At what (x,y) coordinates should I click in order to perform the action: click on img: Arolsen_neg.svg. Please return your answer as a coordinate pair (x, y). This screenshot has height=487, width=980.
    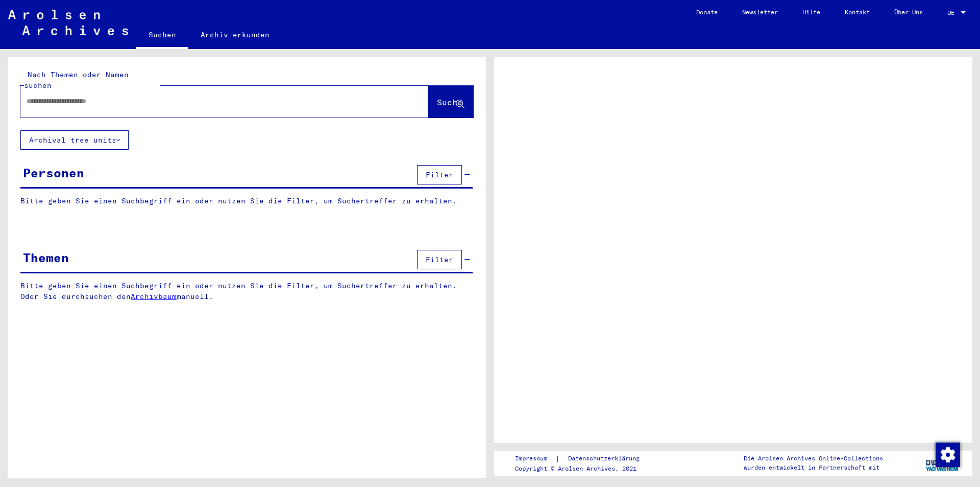
    Looking at the image, I should click on (68, 23).